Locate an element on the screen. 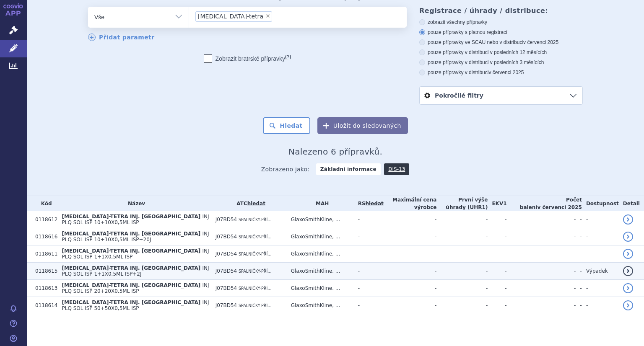  strong: Základní informace is located at coordinates (349, 169).